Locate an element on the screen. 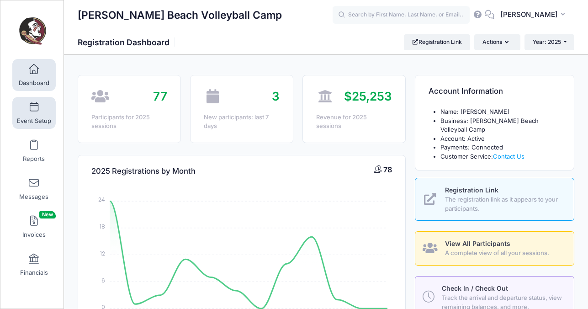 The width and height of the screenshot is (588, 309). a: Event Setup is located at coordinates (34, 113).